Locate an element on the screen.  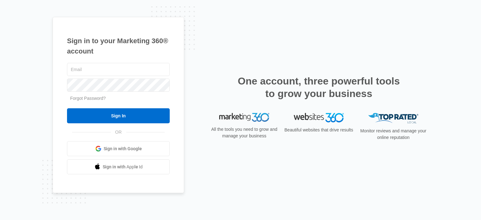
span: Sign in with Google is located at coordinates (123, 149).